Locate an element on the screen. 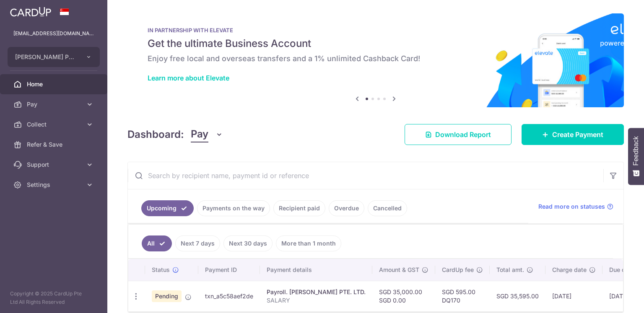 The image size is (644, 313). span: Charge date is located at coordinates (569, 270).